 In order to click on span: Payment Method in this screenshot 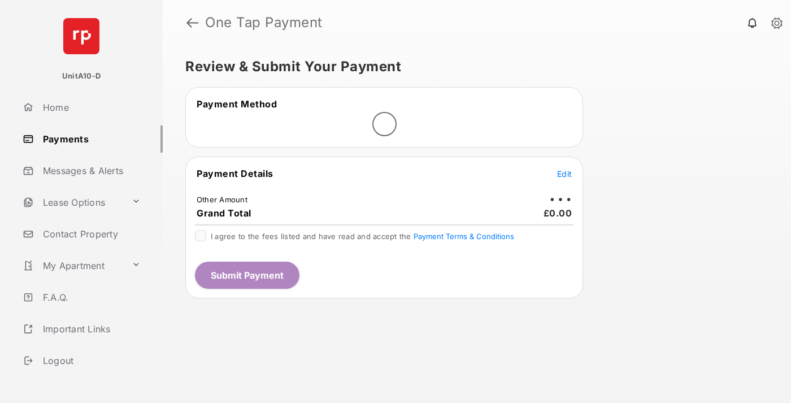, I will do `click(237, 104)`.